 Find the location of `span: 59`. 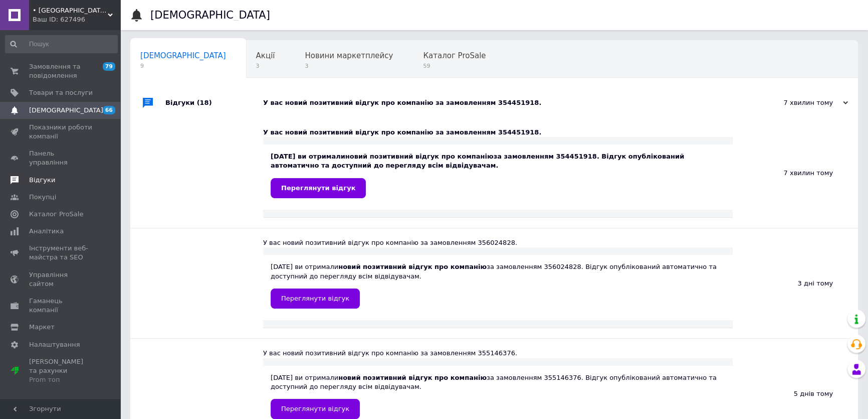

span: 59 is located at coordinates (454, 65).